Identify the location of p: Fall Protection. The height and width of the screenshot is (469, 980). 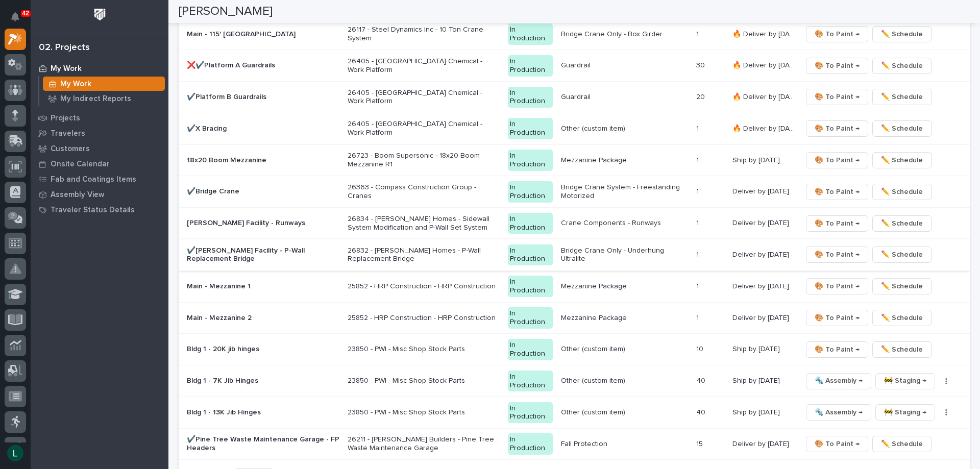
(624, 444).